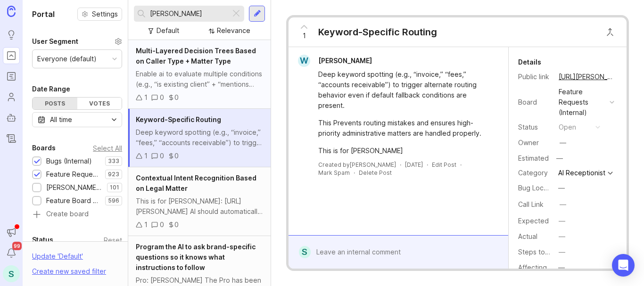 Image resolution: width=644 pixels, height=286 pixels. I want to click on button: Close button, so click(610, 32).